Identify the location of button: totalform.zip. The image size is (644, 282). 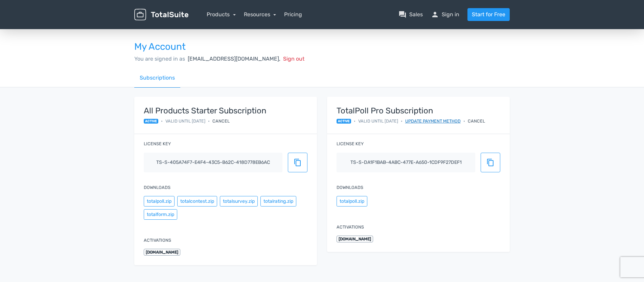
(160, 214).